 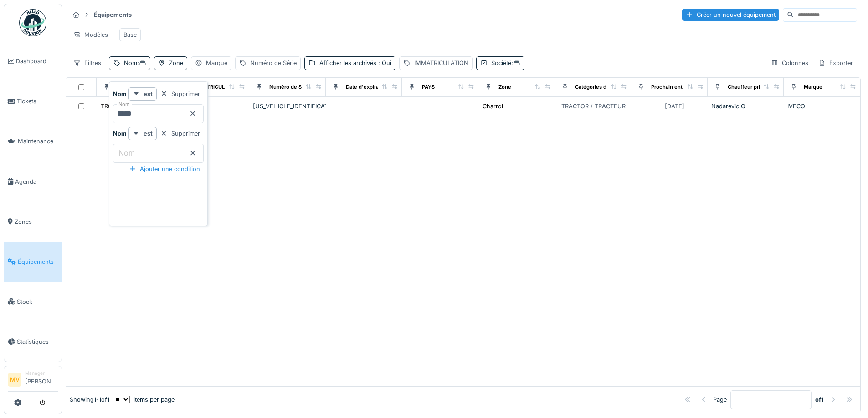 What do you see at coordinates (89, 400) in the screenshot?
I see `div: Showing 1 - 1 of 1` at bounding box center [89, 400].